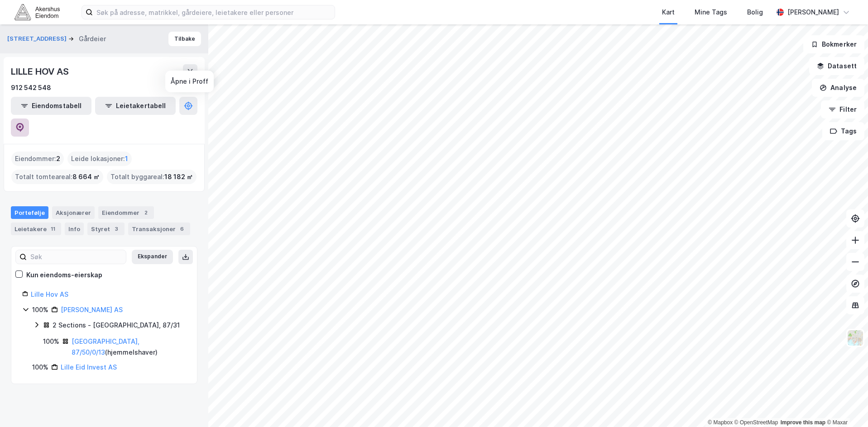  Describe the element at coordinates (58, 159) in the screenshot. I see `span: 2` at that location.